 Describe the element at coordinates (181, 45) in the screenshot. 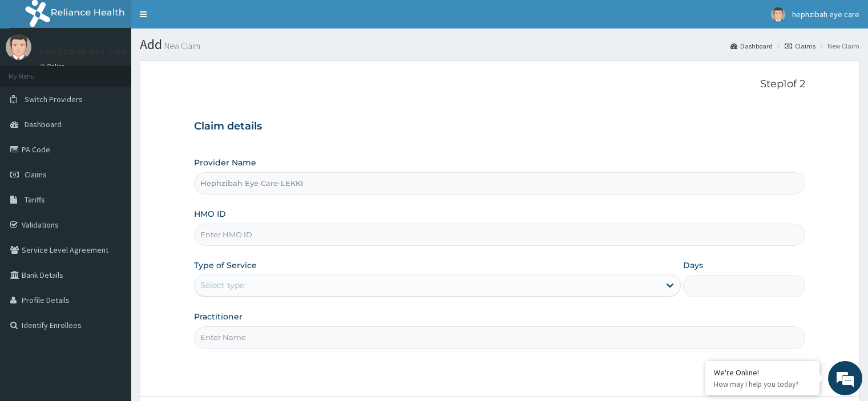

I see `small: New Claim` at that location.